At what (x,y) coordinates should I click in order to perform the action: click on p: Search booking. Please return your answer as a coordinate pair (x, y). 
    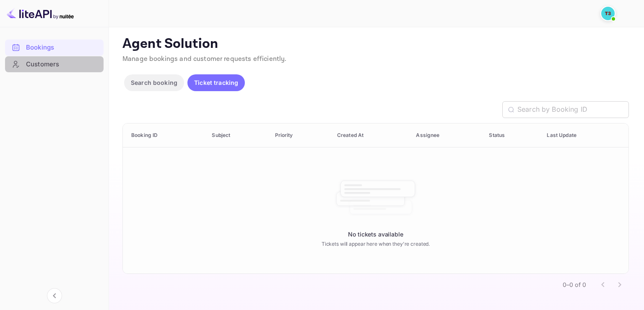
    Looking at the image, I should click on (154, 83).